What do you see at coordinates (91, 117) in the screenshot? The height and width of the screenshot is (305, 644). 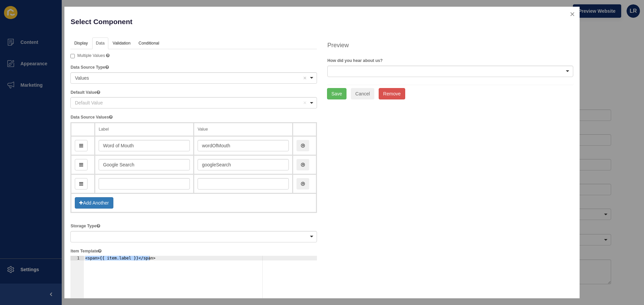 I see `label: Data Source Values` at bounding box center [91, 117].